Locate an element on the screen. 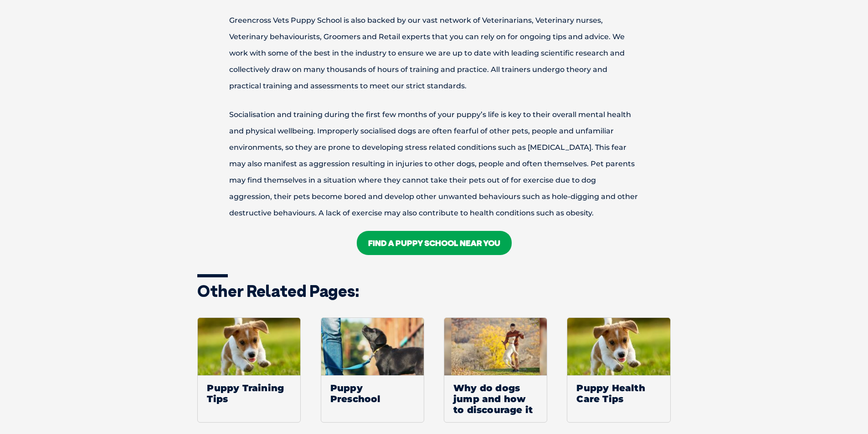 The width and height of the screenshot is (868, 434). h3: Other related pages: is located at coordinates (434, 291).